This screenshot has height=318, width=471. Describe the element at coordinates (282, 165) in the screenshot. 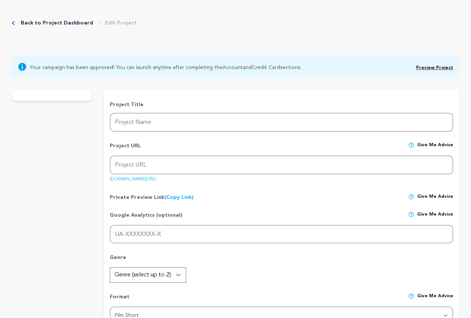

I see `input: Project URL` at that location.